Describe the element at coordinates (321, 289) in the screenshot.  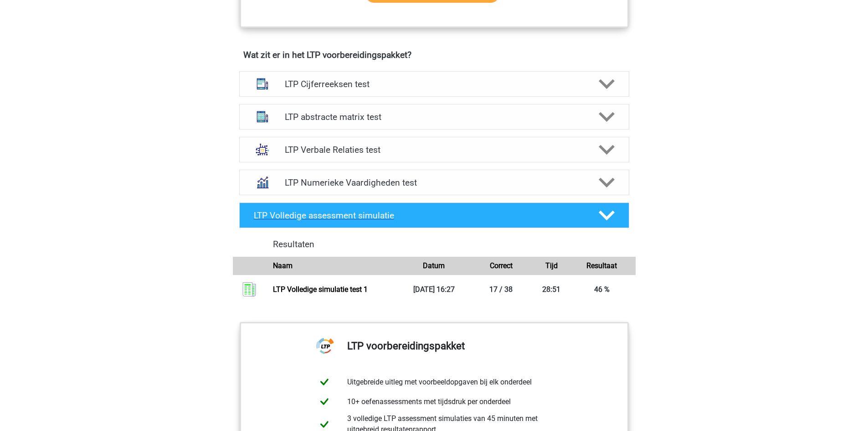
I see `a: LTP Volledige simulatie test 1` at that location.